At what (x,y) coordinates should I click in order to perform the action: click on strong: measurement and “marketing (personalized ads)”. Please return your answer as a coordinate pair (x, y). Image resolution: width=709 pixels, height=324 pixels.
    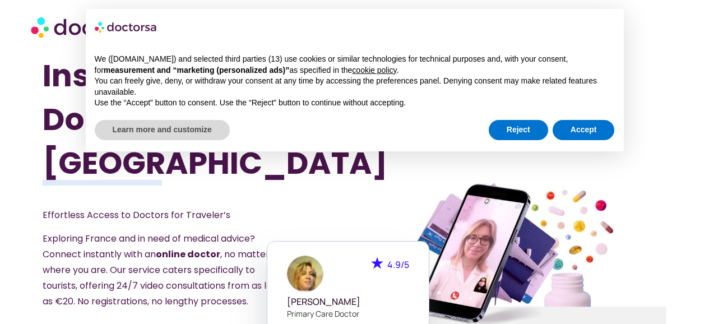
    Looking at the image, I should click on (196, 70).